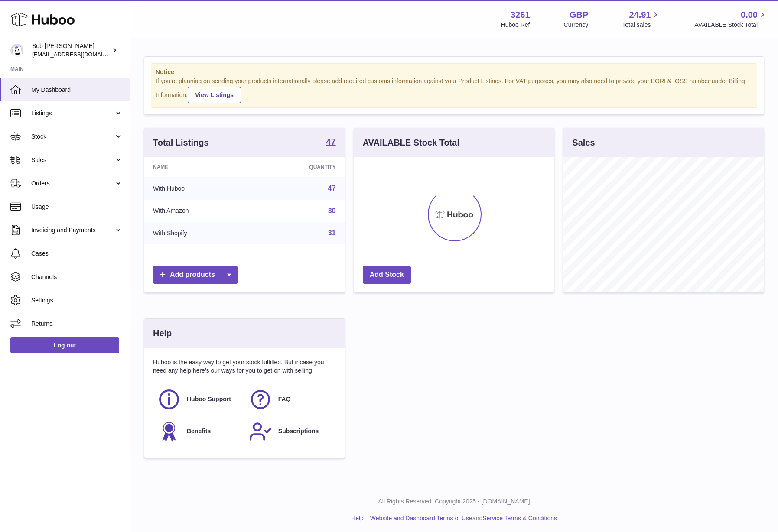 The width and height of the screenshot is (778, 532). I want to click on h3: Help, so click(162, 333).